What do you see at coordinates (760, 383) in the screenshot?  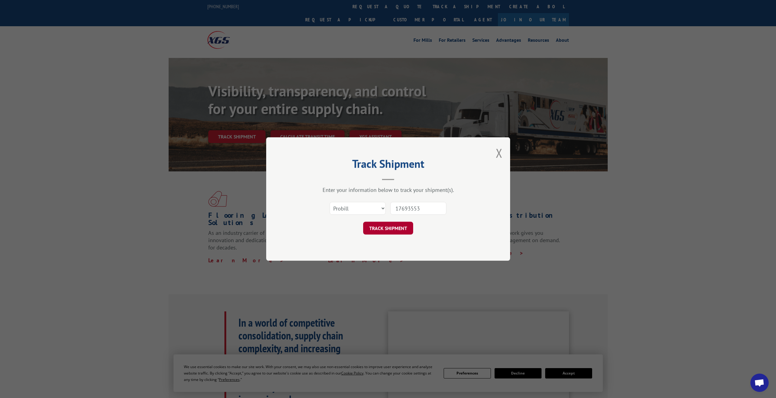 I see `div: Open chat` at bounding box center [760, 383].